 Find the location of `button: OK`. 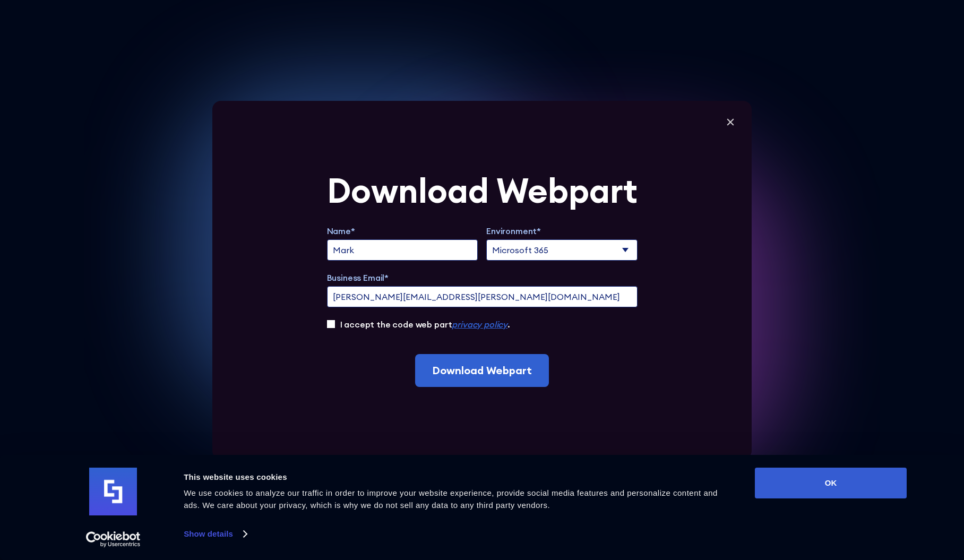

button: OK is located at coordinates (830, 483).